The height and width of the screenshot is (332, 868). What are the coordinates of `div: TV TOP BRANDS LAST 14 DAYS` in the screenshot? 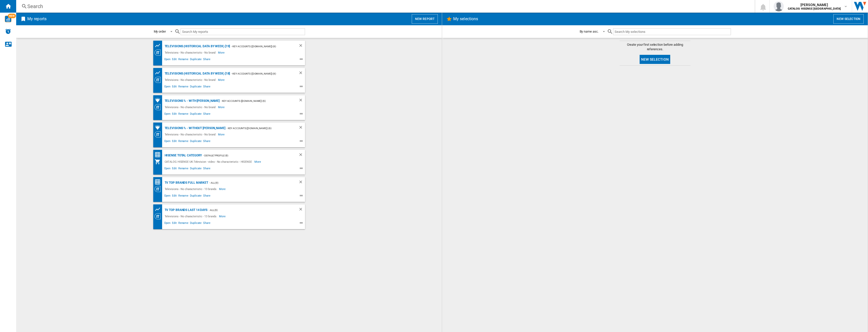 It's located at (185, 210).